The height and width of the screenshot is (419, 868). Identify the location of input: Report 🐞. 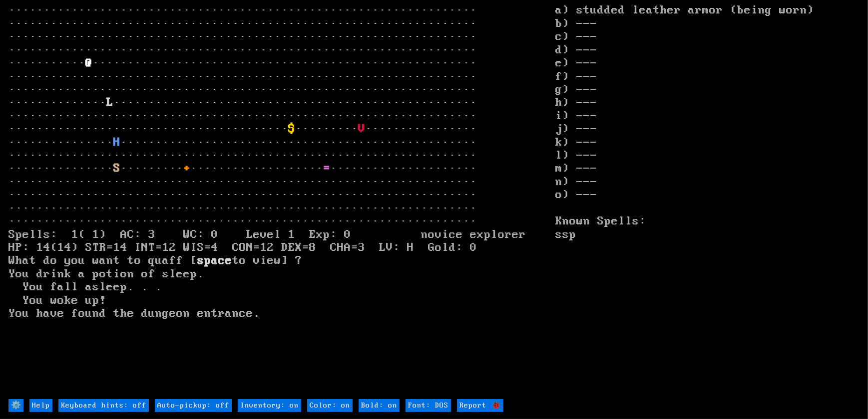
(480, 406).